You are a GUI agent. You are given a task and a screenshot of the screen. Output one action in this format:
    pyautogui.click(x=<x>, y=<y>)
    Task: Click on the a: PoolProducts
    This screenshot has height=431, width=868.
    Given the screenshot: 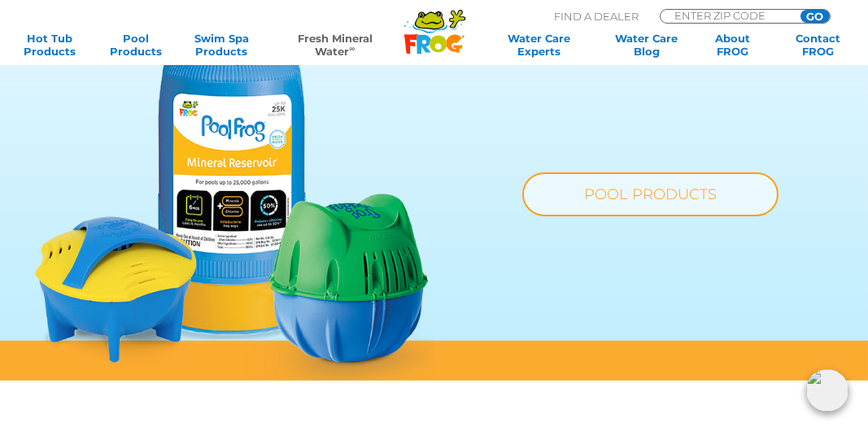 What is the action you would take?
    pyautogui.click(x=136, y=45)
    